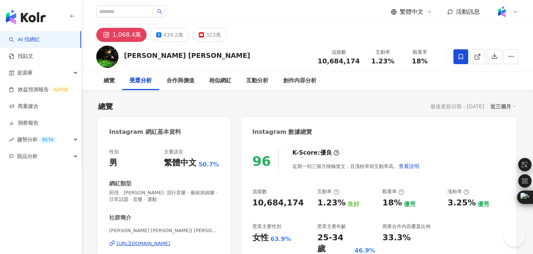 The width and height of the screenshot is (533, 254). I want to click on a: 找貼文, so click(21, 56).